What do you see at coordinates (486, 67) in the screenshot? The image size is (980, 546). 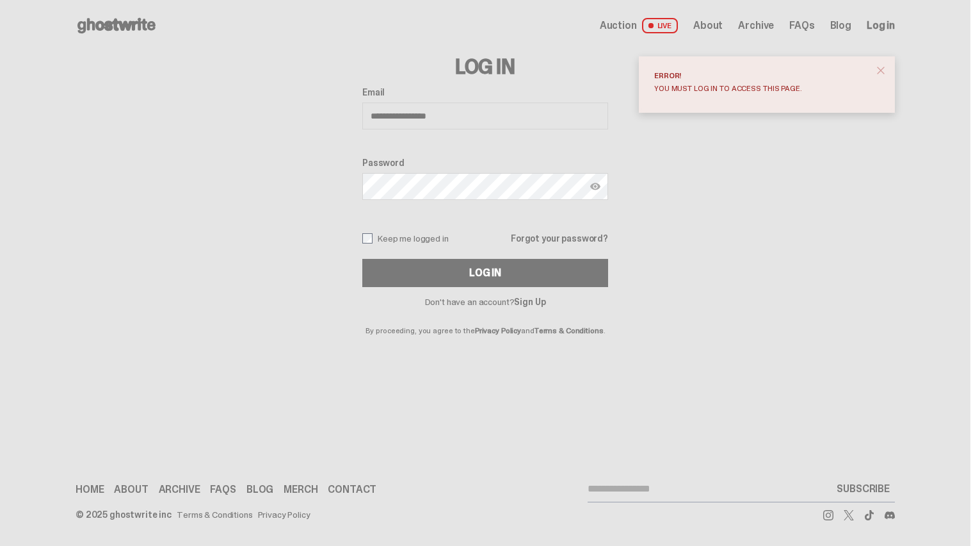 I see `h3: Log In` at bounding box center [486, 67].